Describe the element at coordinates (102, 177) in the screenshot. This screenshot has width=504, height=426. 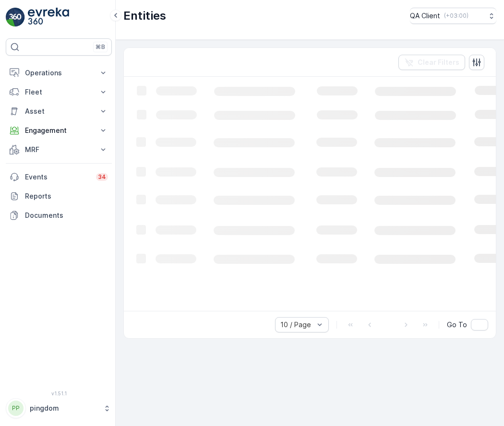
I see `p: 34` at that location.